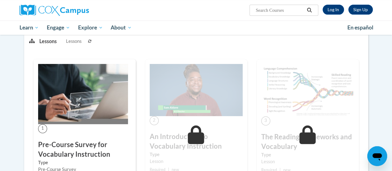 Image resolution: width=392 pixels, height=171 pixels. What do you see at coordinates (121, 28) in the screenshot?
I see `span: About` at bounding box center [121, 28].